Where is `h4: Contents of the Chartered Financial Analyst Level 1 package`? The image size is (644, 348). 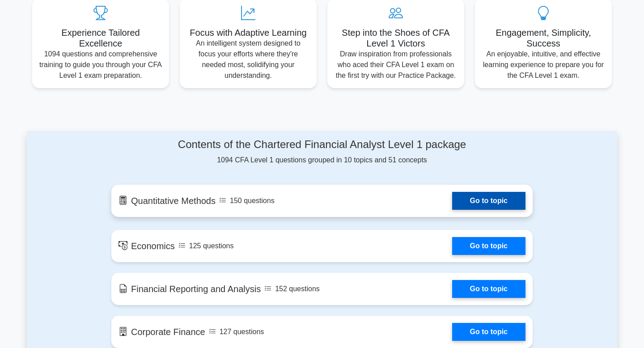 h4: Contents of the Chartered Financial Analyst Level 1 package is located at coordinates (322, 144).